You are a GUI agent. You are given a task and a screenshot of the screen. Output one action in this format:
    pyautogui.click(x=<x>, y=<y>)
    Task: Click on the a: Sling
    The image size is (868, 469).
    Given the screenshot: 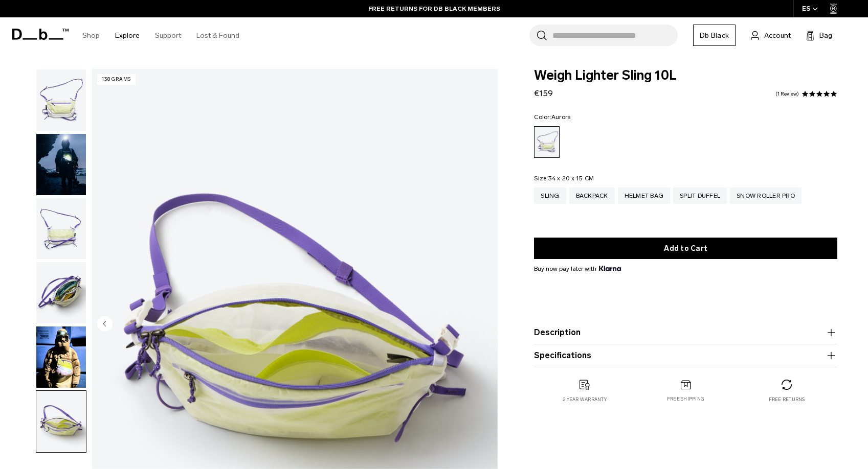 What is the action you would take?
    pyautogui.click(x=550, y=196)
    